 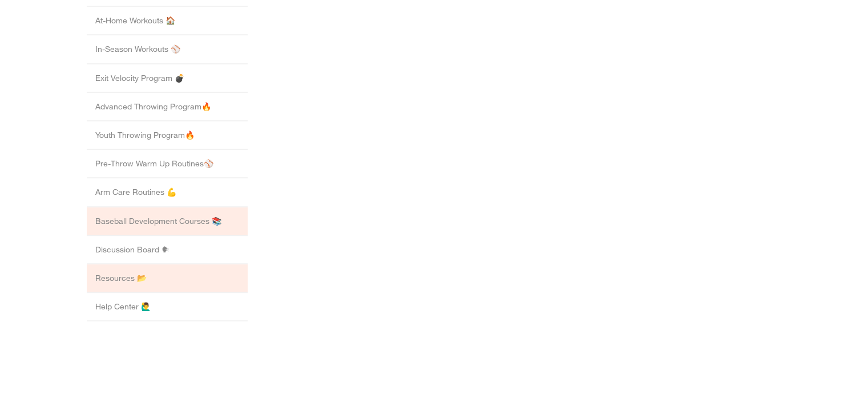 What do you see at coordinates (167, 279) in the screenshot?
I see `li: Resources 📂` at bounding box center [167, 279].